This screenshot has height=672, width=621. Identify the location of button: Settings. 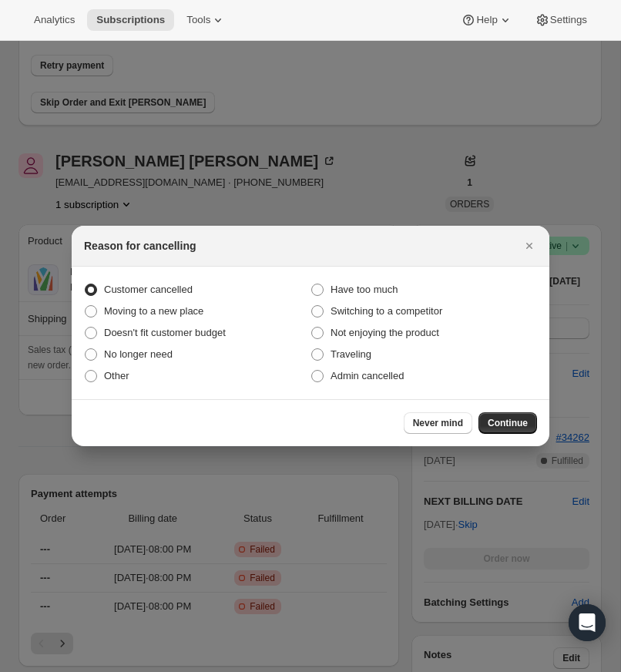
(561, 20).